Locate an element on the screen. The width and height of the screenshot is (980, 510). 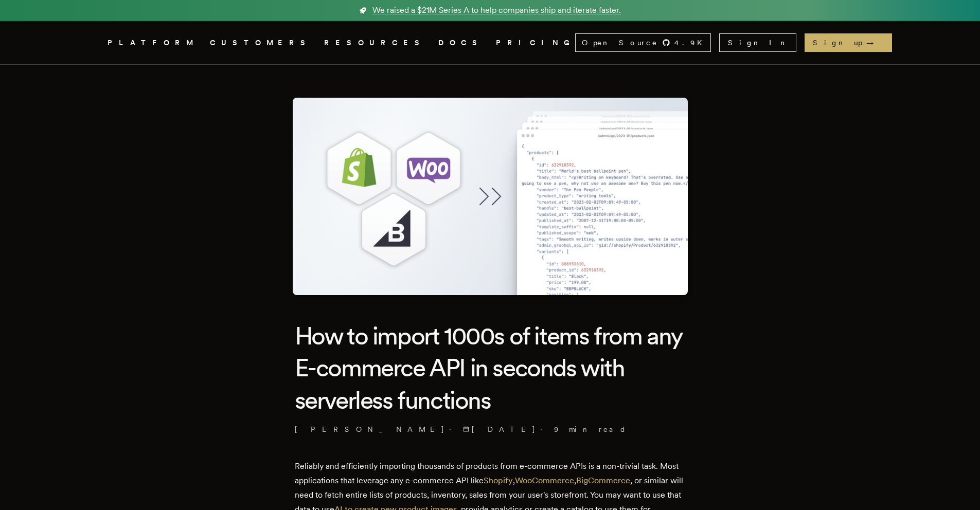
span: Open Source is located at coordinates (620, 43).